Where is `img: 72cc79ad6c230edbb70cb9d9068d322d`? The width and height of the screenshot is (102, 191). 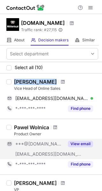 img: 72cc79ad6c230edbb70cb9d9068d322d is located at coordinates (13, 25).